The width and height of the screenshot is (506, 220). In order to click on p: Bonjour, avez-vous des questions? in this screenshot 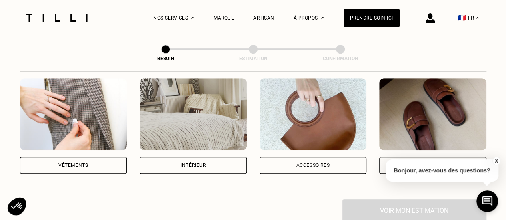, I will do `click(442, 171)`.